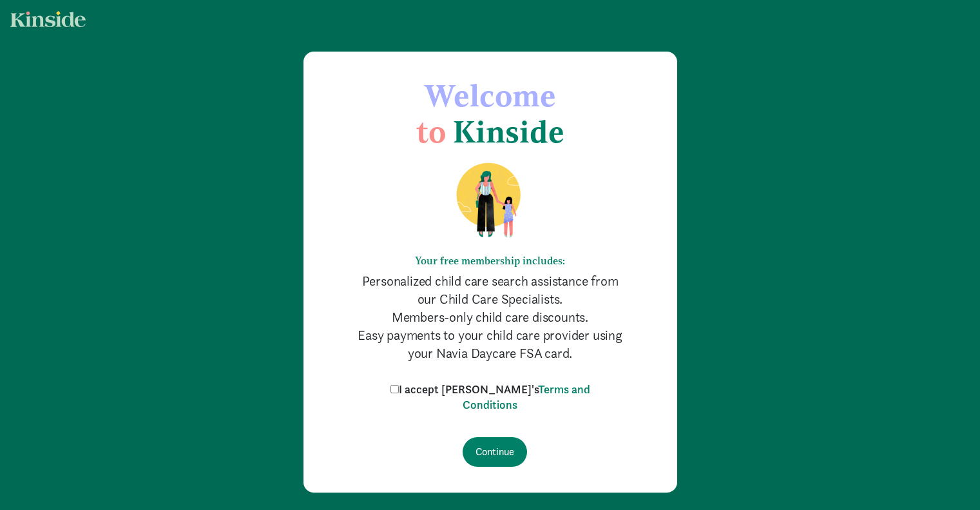 The image size is (980, 510). What do you see at coordinates (526, 396) in the screenshot?
I see `a: Terms and Conditions` at bounding box center [526, 396].